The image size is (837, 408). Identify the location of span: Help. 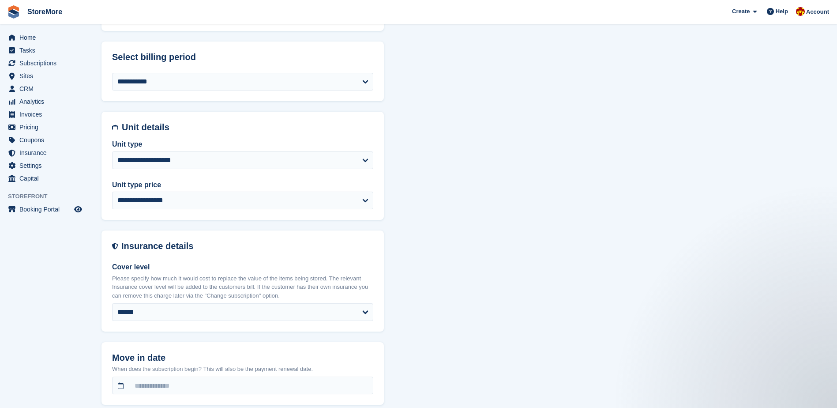
(782, 11).